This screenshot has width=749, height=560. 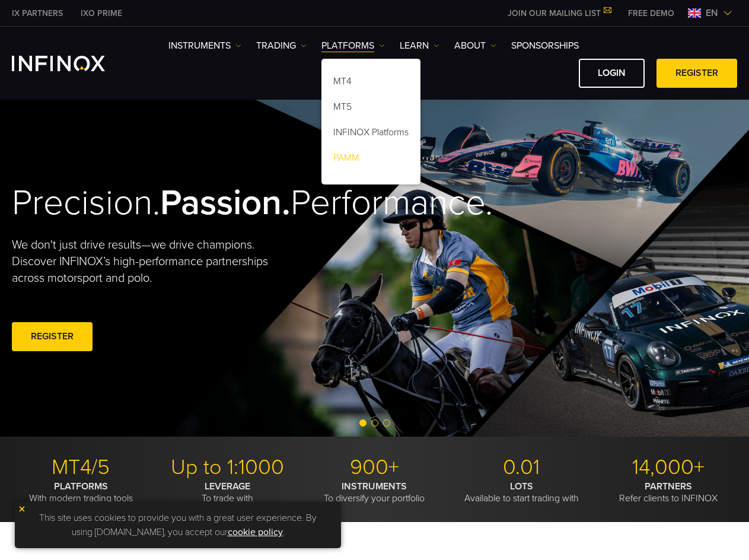 I want to click on a: PAMM, so click(x=371, y=159).